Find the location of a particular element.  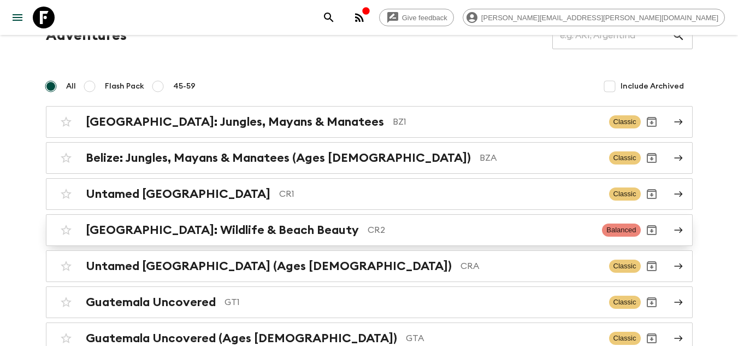

span: Include Archived is located at coordinates (652, 86).